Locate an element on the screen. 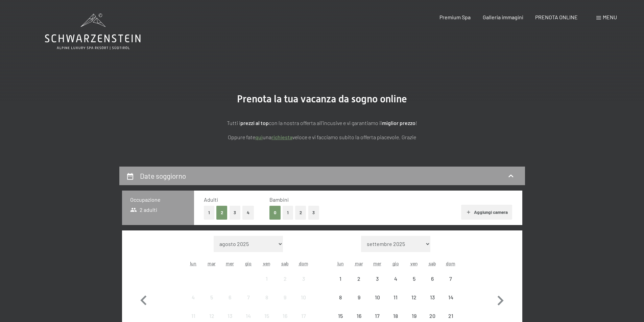 The image size is (644, 322). a: Galleria immagini is located at coordinates (503, 17).